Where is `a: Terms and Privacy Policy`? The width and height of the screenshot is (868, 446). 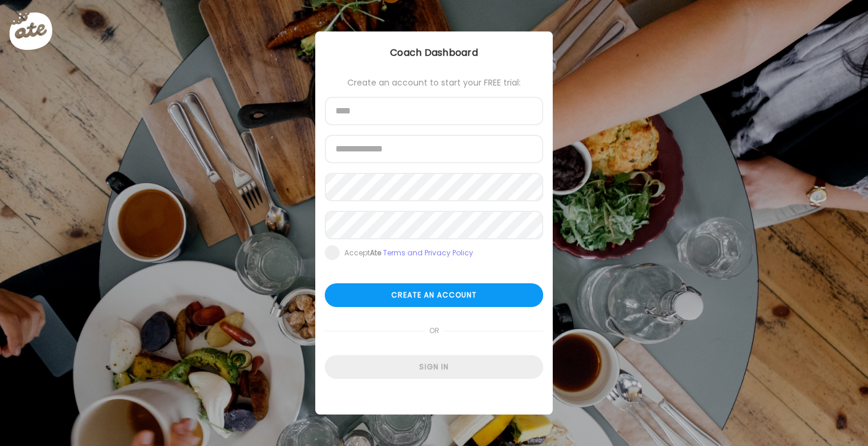 a: Terms and Privacy Policy is located at coordinates (429, 252).